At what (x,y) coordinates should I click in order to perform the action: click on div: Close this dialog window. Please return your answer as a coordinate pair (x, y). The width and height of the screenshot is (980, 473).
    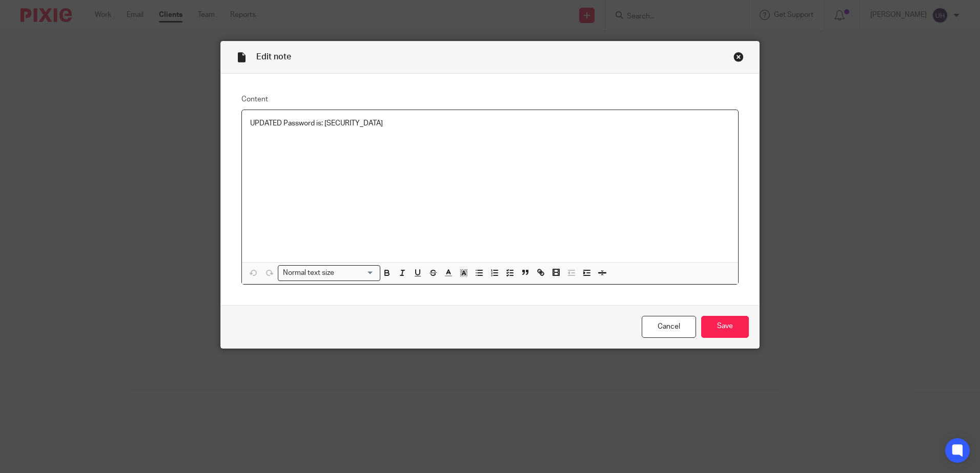
    Looking at the image, I should click on (739, 57).